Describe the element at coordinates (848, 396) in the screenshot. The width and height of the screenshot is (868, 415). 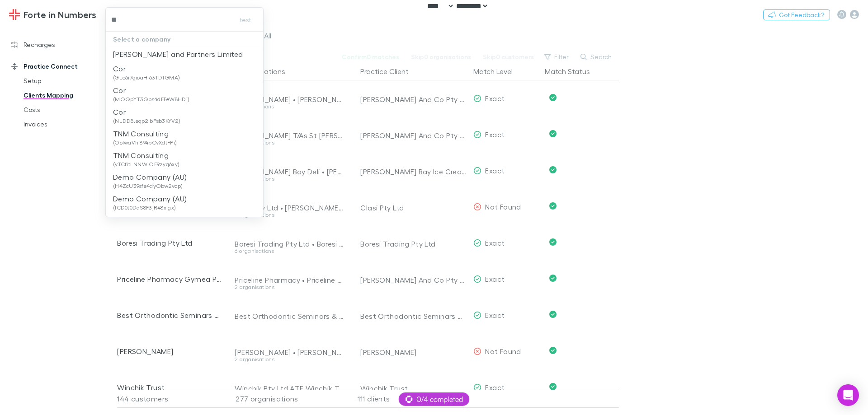
I see `div: Open Intercom Messenger` at that location.